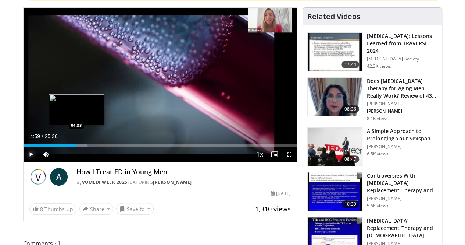 Image resolution: width=465 pixels, height=245 pixels. What do you see at coordinates (351, 64) in the screenshot?
I see `span: 17:44` at bounding box center [351, 64].